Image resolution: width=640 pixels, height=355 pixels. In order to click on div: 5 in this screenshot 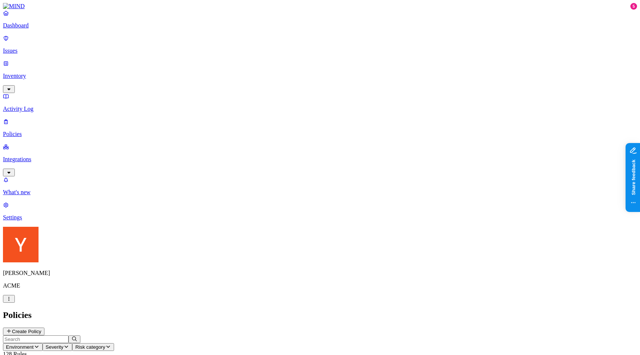, I will do `click(634, 6)`.